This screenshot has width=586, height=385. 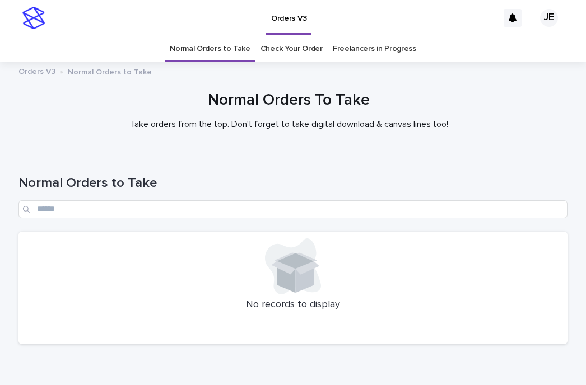 I want to click on input: Search, so click(x=293, y=209).